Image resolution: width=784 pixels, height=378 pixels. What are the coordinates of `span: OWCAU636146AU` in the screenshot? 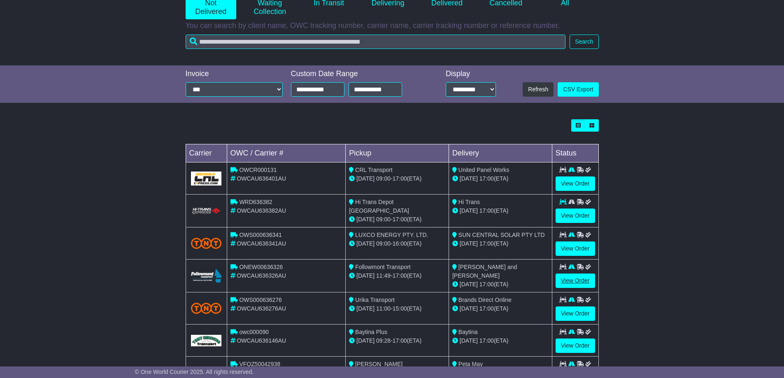 It's located at (261, 341).